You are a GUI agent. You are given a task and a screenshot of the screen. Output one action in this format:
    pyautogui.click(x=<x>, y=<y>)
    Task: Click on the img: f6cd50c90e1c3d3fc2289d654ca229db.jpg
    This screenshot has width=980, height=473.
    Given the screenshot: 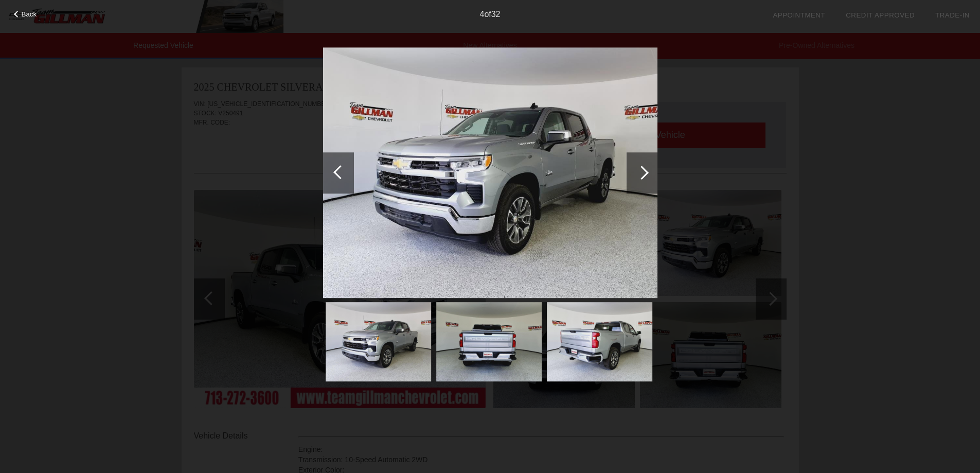 What is the action you would take?
    pyautogui.click(x=599, y=342)
    